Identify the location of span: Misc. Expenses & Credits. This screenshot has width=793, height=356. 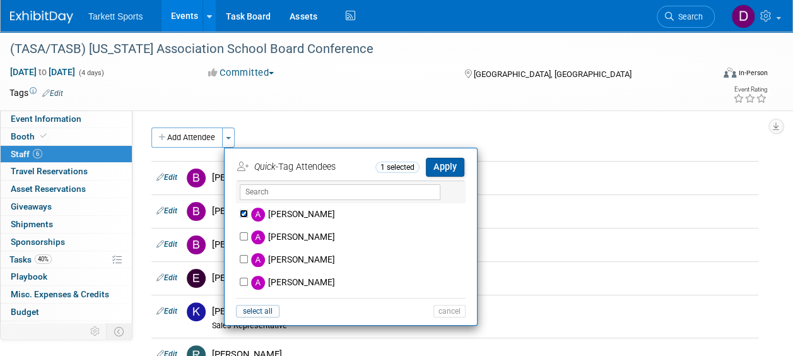
(60, 294).